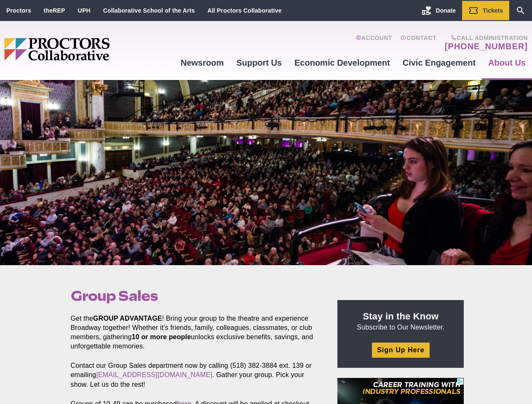 Image resolution: width=532 pixels, height=404 pixels. Describe the element at coordinates (89, 49) in the screenshot. I see `img: Proctors logo` at that location.